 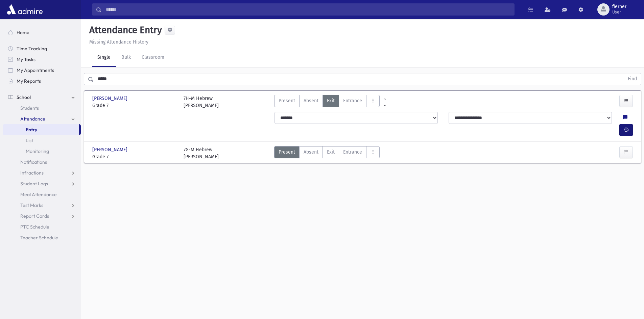 What do you see at coordinates (41, 108) in the screenshot?
I see `a: Students` at bounding box center [41, 108].